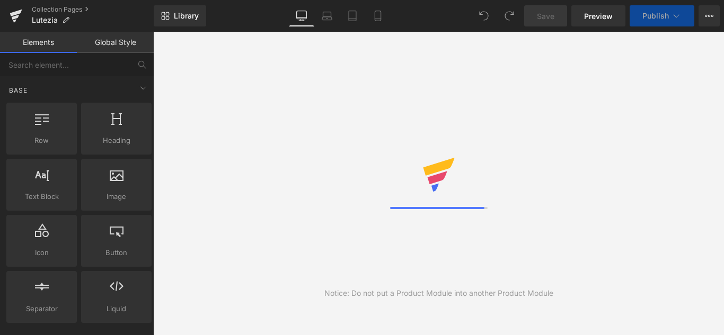  Describe the element at coordinates (115, 42) in the screenshot. I see `a: Global Style` at that location.